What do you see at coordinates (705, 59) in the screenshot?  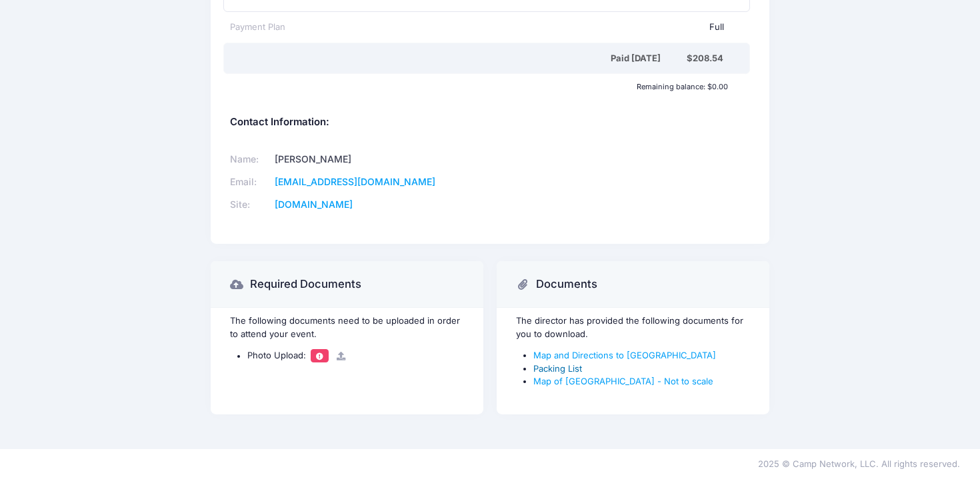 I see `div: $208.54` at bounding box center [705, 59].